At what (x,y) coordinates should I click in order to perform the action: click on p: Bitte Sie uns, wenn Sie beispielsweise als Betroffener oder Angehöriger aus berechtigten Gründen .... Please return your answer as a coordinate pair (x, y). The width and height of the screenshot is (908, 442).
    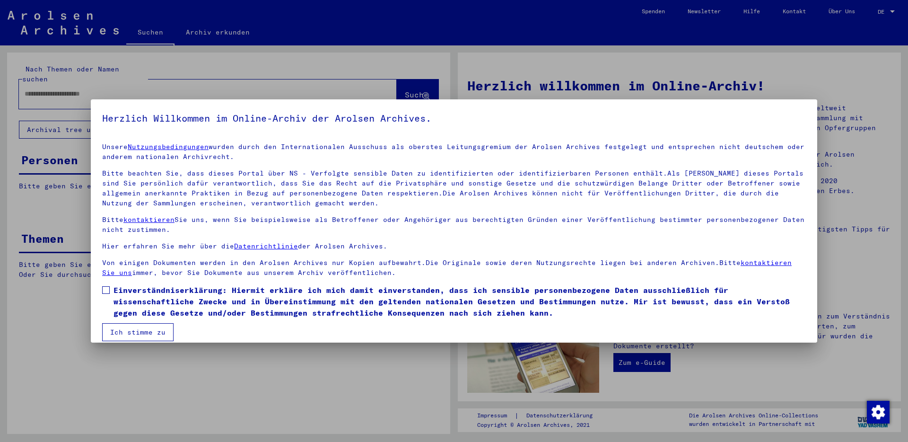
    Looking at the image, I should click on (454, 225).